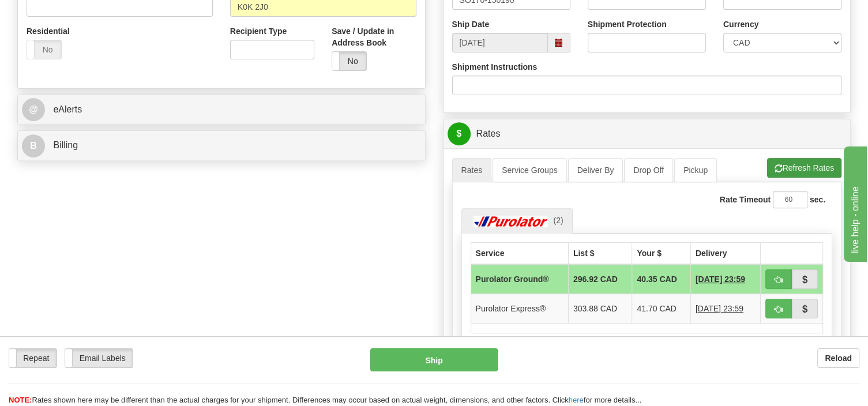 The image size is (868, 406). Describe the element at coordinates (838, 358) in the screenshot. I see `button: Reload` at that location.